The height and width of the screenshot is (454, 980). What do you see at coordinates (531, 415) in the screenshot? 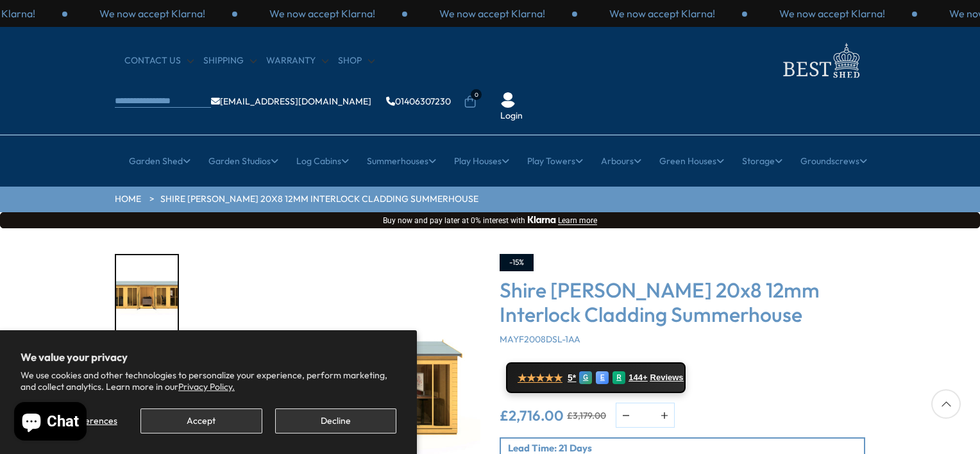
I see `ins: £2,716.00` at bounding box center [531, 415].